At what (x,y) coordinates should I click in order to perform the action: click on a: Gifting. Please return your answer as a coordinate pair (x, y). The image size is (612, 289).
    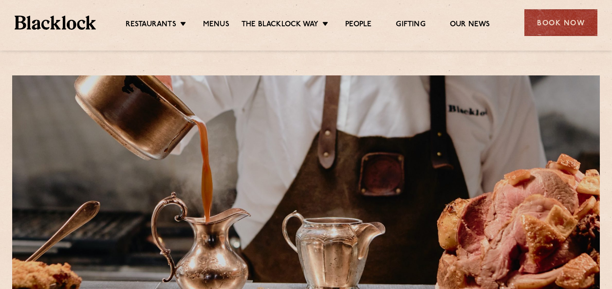
    Looking at the image, I should click on (410, 25).